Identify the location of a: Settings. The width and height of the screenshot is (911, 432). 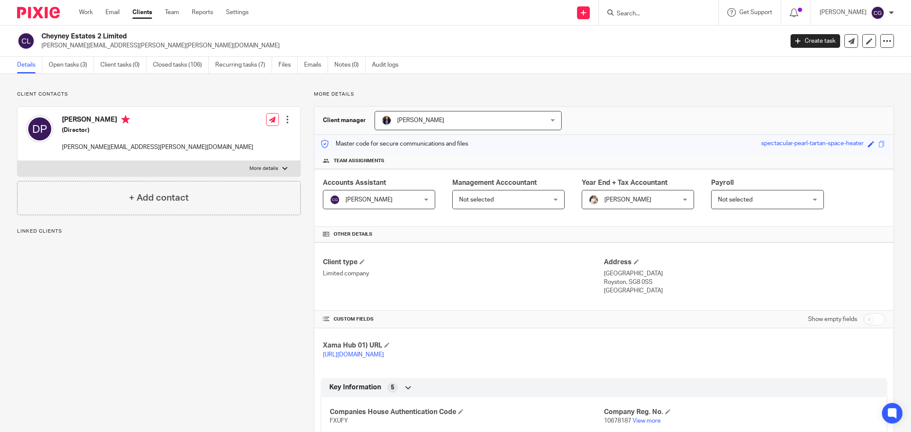
(237, 12).